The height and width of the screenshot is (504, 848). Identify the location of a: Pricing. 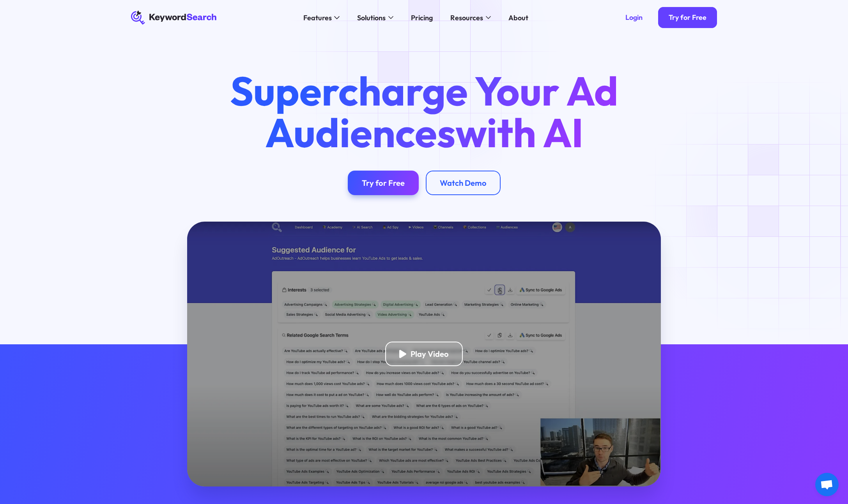
(422, 18).